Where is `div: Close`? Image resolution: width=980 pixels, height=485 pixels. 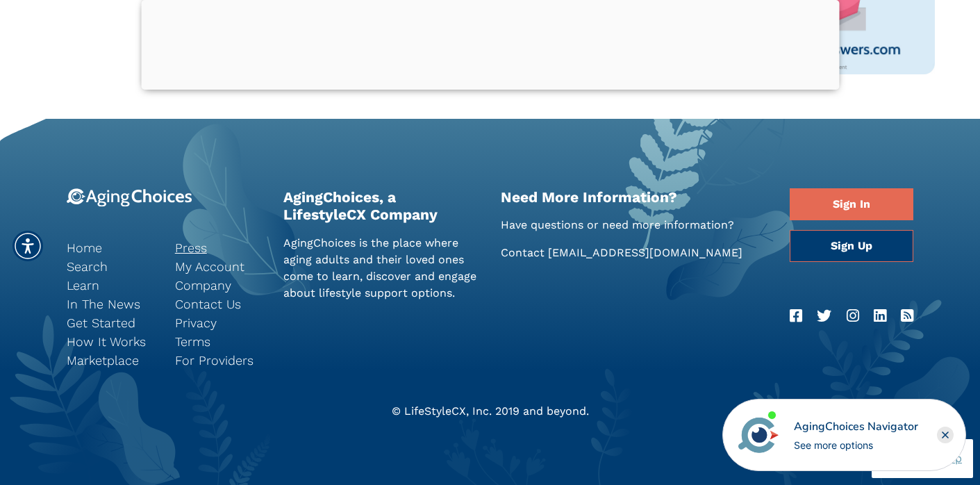 div: Close is located at coordinates (946, 435).